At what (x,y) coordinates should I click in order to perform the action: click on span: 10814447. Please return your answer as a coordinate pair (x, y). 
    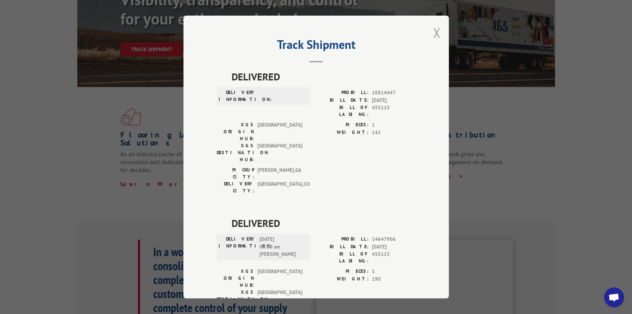
    Looking at the image, I should click on (394, 93).